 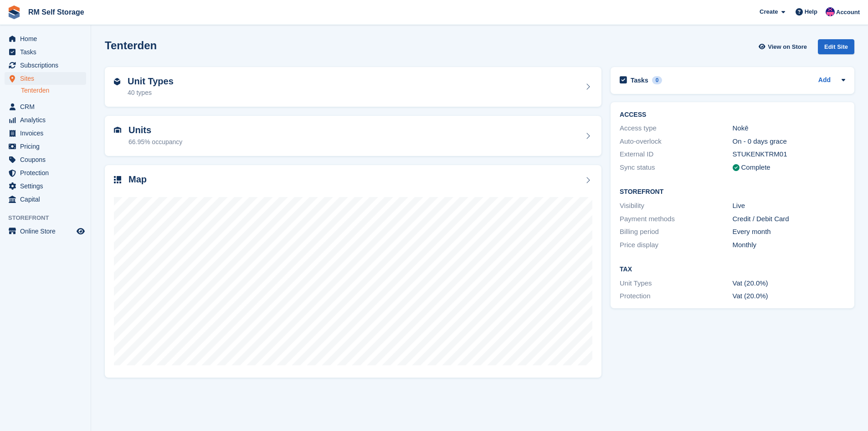 What do you see at coordinates (676, 219) in the screenshot?
I see `div: Payment methods` at bounding box center [676, 219].